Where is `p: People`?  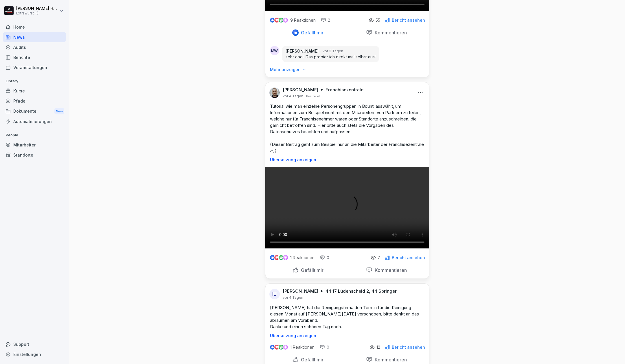 p: People is located at coordinates (35, 135).